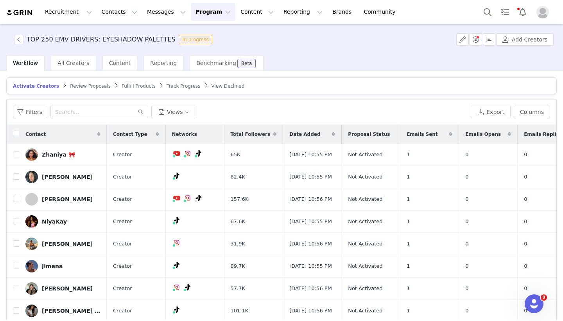 The image size is (563, 321). I want to click on button: Columns, so click(532, 112).